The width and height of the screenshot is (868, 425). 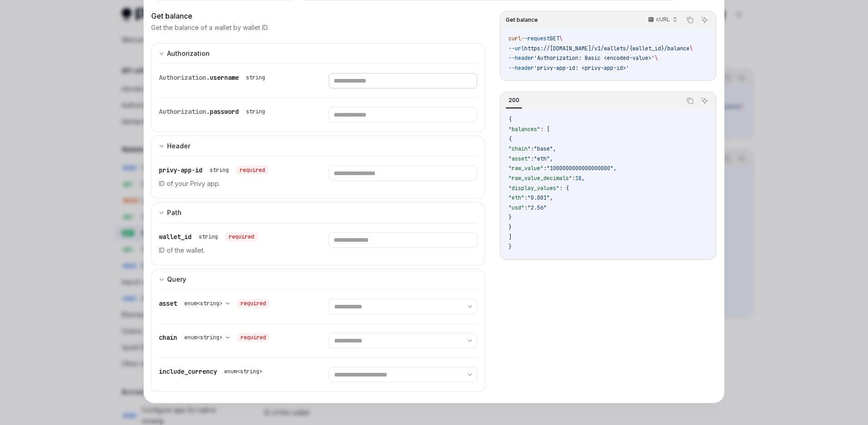 I want to click on span: "asset", so click(x=519, y=159).